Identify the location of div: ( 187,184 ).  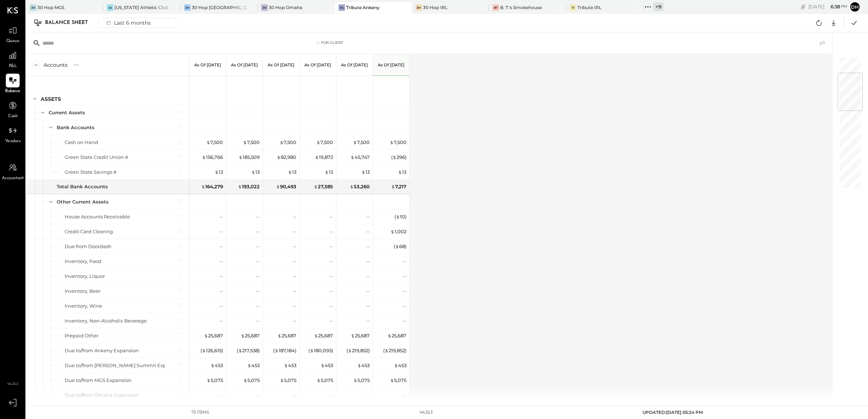
(285, 351).